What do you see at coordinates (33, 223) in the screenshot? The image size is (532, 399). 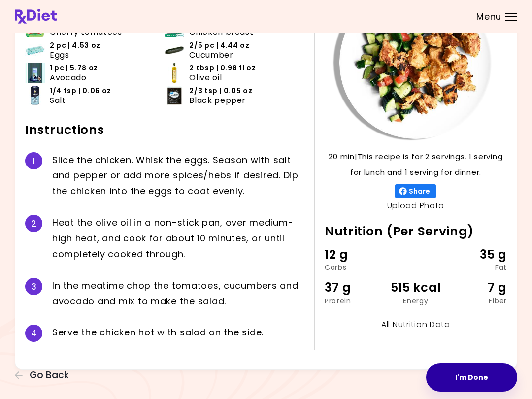 I see `div: 2` at bounding box center [33, 223].